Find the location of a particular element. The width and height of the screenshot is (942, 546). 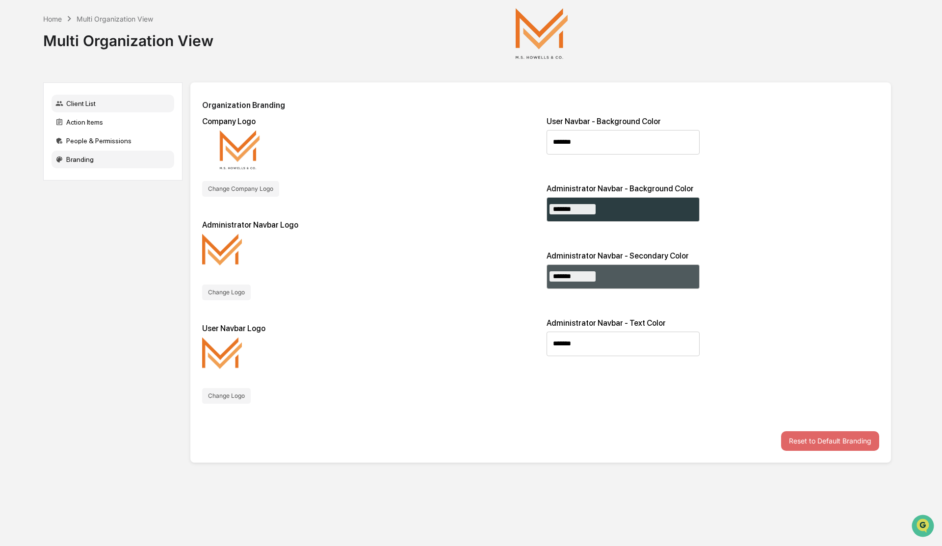

p: How can we help? is located at coordinates (94, 28).